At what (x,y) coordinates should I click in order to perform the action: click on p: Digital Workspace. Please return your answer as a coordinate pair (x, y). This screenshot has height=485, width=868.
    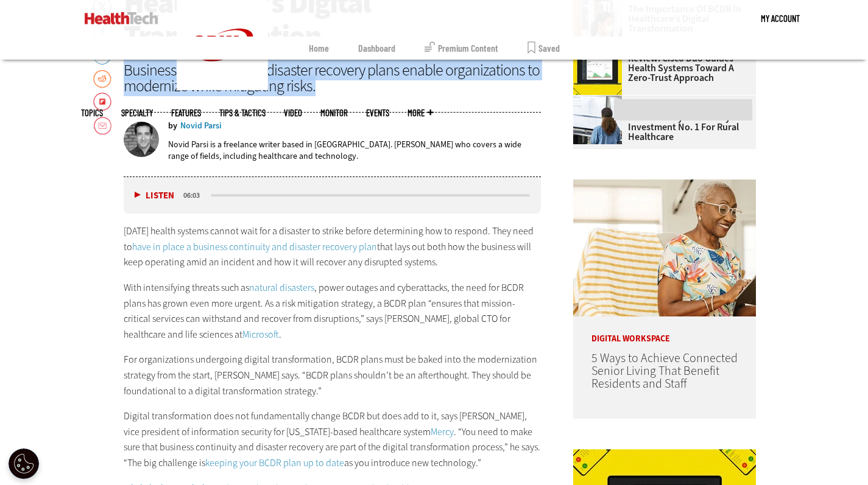
    Looking at the image, I should click on (664, 330).